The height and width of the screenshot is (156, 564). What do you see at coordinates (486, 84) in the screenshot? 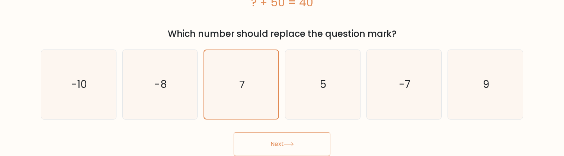
I see `text: 9` at bounding box center [486, 84].